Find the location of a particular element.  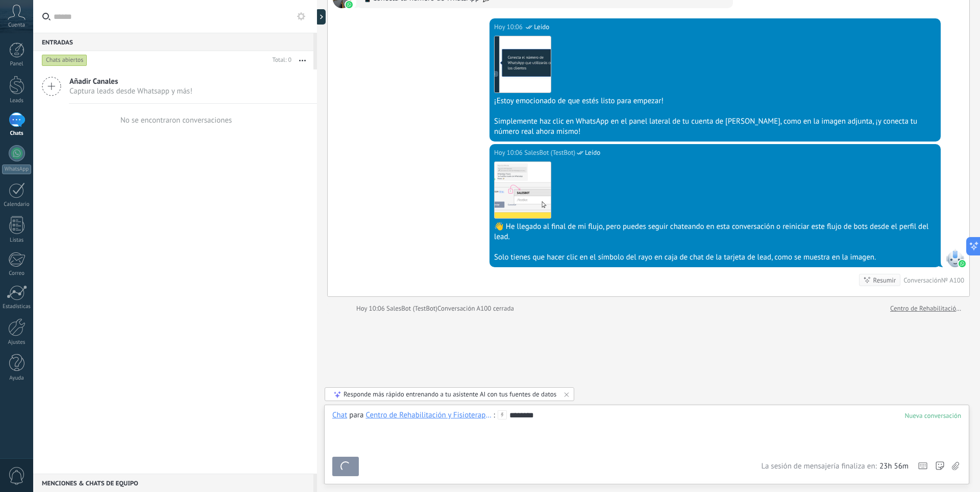

div: Estadísticas is located at coordinates (17, 306).